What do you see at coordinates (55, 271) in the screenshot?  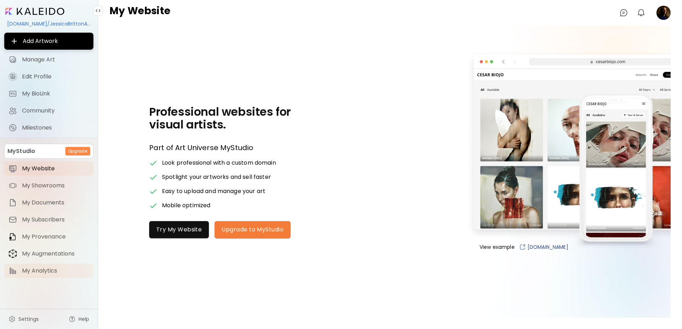 I see `span: My Analytics` at bounding box center [55, 271].